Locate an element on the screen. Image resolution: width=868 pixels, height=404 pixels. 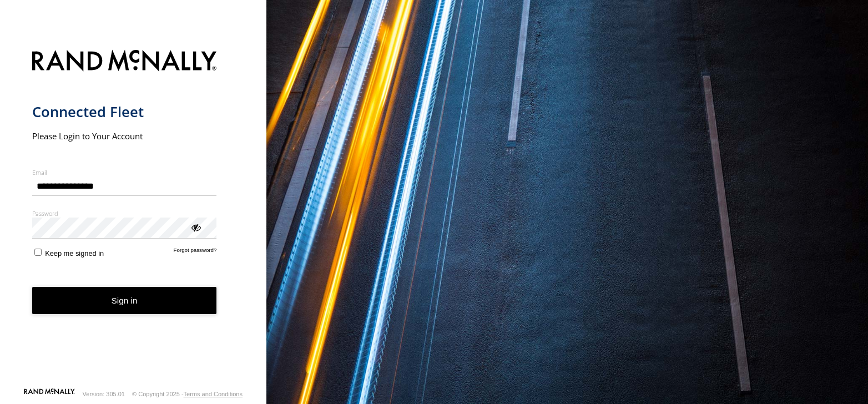
img: Rand McNally is located at coordinates (124, 62).